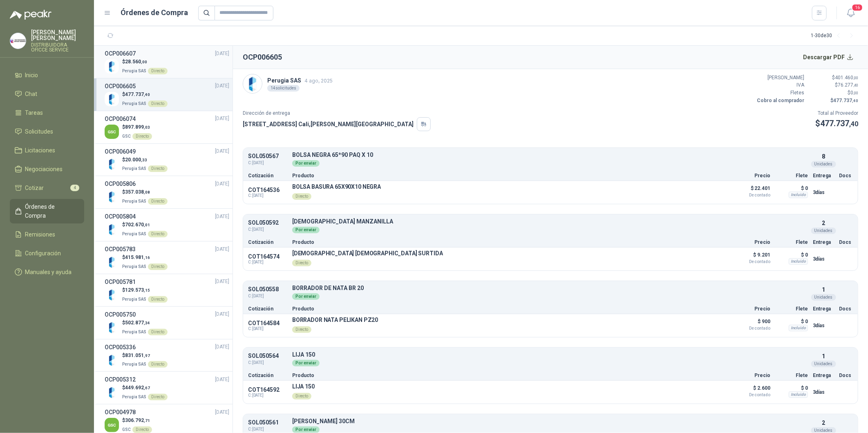 This screenshot has width=868, height=433. Describe the element at coordinates (837, 113) in the screenshot. I see `p: Total al Proveedor` at that location.